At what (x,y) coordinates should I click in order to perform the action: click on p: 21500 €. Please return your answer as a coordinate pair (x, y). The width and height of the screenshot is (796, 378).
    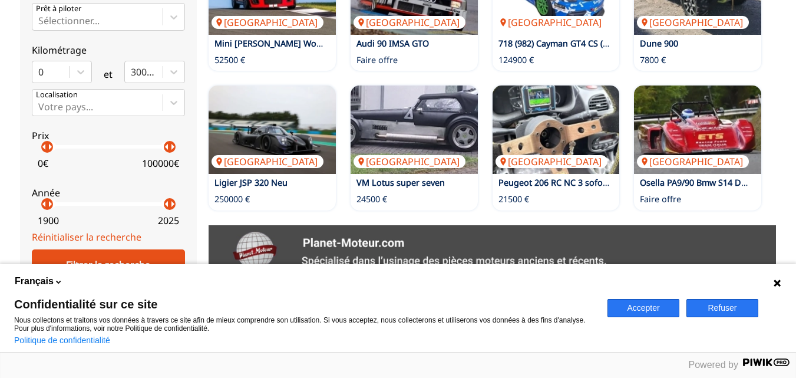
    Looking at the image, I should click on (514, 199).